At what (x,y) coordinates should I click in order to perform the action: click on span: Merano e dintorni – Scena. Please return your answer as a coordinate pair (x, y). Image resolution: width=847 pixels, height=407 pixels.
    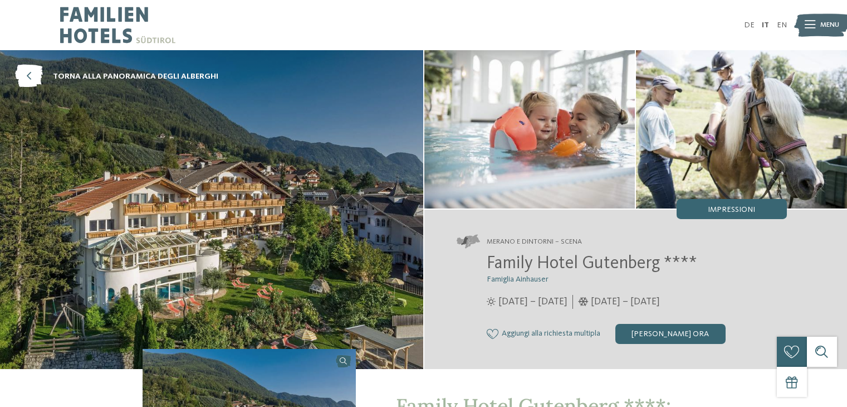
    Looking at the image, I should click on (534, 242).